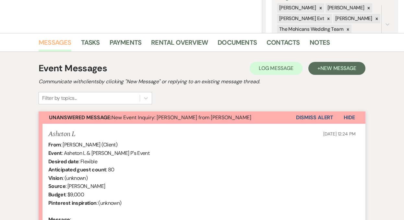  I want to click on div: Filter by topics..., so click(59, 98).